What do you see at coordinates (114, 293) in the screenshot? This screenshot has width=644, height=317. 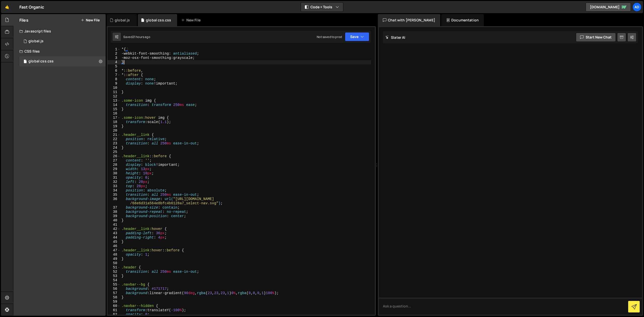 I see `div: 57` at bounding box center [114, 293].